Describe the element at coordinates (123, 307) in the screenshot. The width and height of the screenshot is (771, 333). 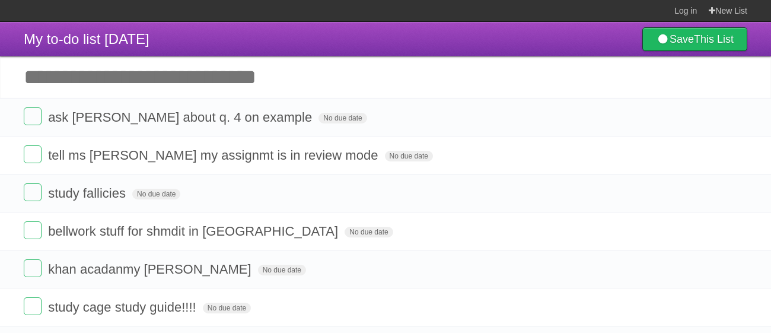
I see `span: study cage study guide!!!!` at that location.